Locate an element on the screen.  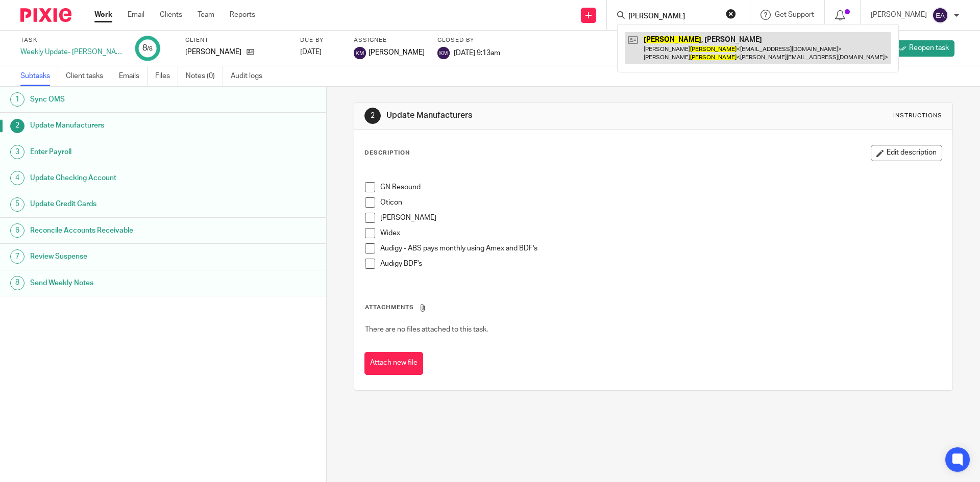
p: GN Resound is located at coordinates (660, 187).